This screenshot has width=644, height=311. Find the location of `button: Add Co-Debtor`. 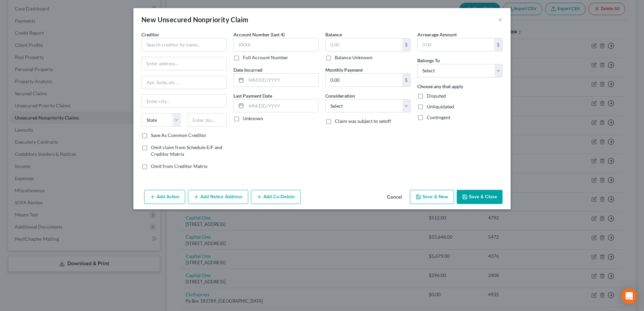

button: Add Co-Debtor is located at coordinates (276, 197).